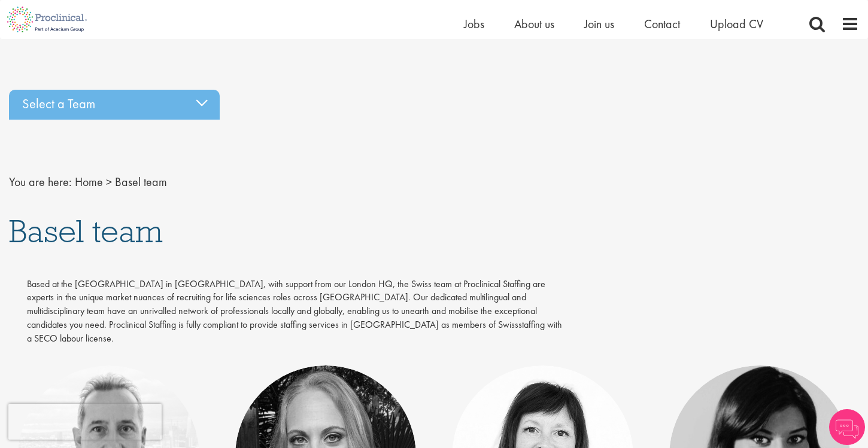 The image size is (868, 448). Describe the element at coordinates (474, 23) in the screenshot. I see `a: Jobs` at that location.